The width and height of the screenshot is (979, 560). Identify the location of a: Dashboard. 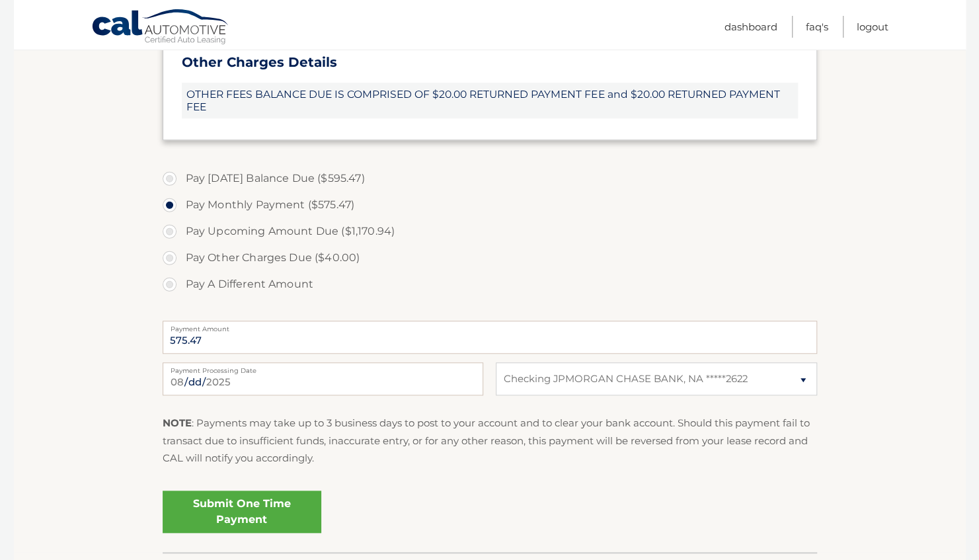
(751, 26).